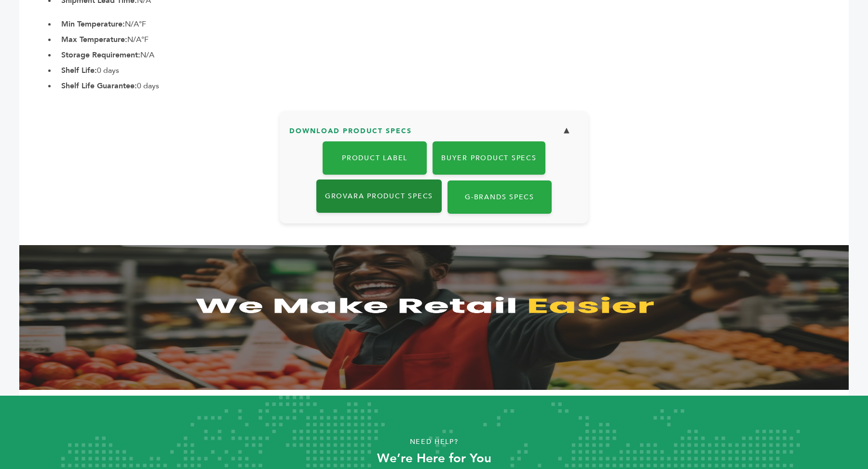 This screenshot has height=469, width=868. I want to click on p: Need Help?, so click(434, 442).